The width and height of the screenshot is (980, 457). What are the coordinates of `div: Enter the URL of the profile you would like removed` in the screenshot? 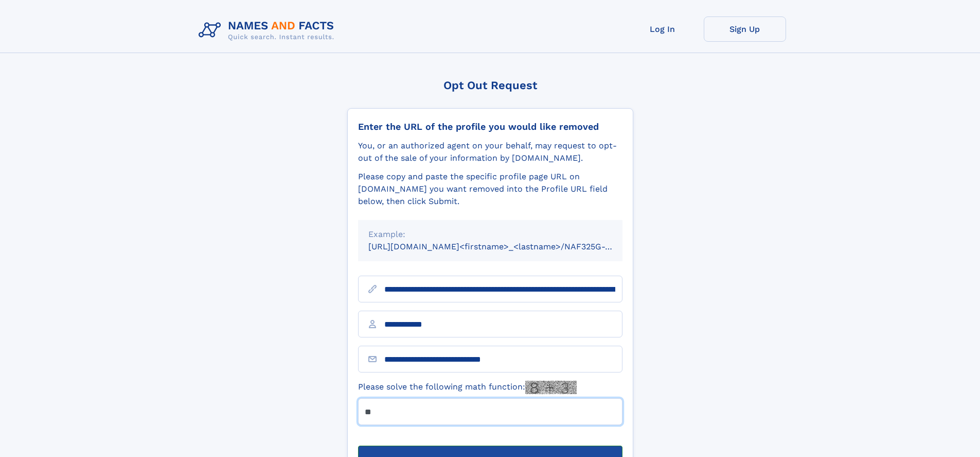 It's located at (490, 126).